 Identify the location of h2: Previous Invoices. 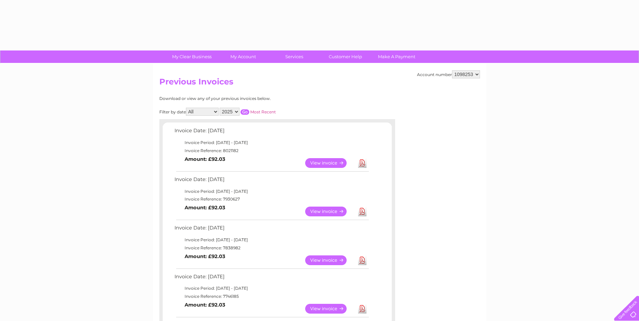
(319, 83).